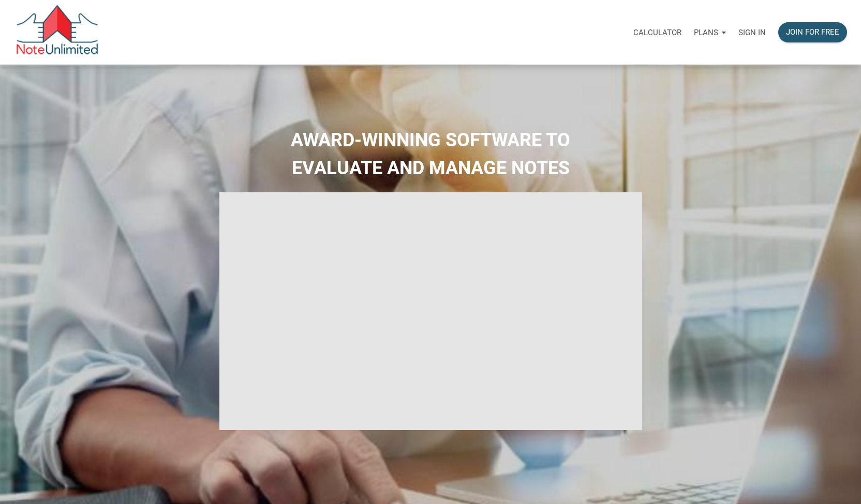 This screenshot has width=861, height=504. I want to click on a: Join for free, so click(812, 32).